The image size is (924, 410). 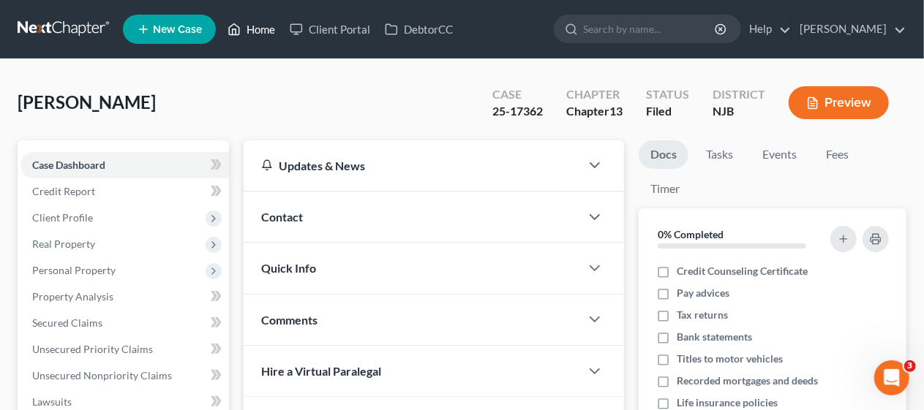 I want to click on a: Tasks, so click(x=719, y=154).